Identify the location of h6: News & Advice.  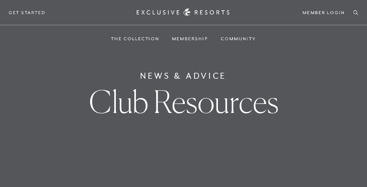
(183, 76).